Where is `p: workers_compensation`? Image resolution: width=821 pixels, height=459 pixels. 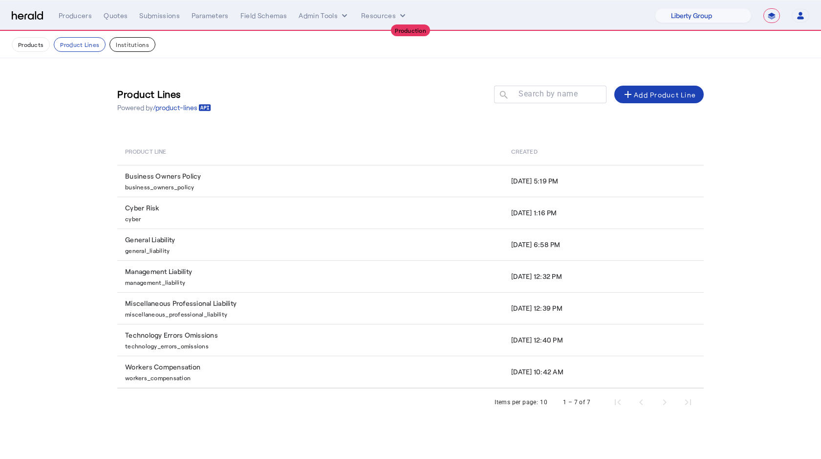 p: workers_compensation is located at coordinates (312, 376).